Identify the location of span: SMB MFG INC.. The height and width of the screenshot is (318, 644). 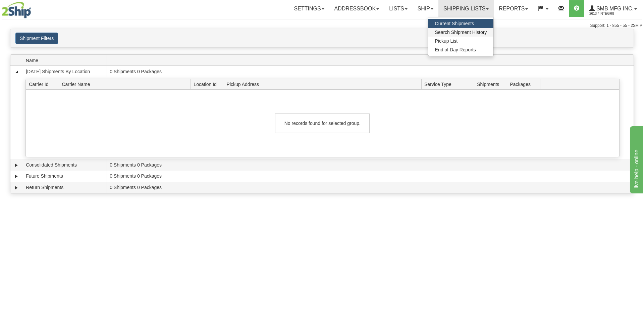
(614, 8).